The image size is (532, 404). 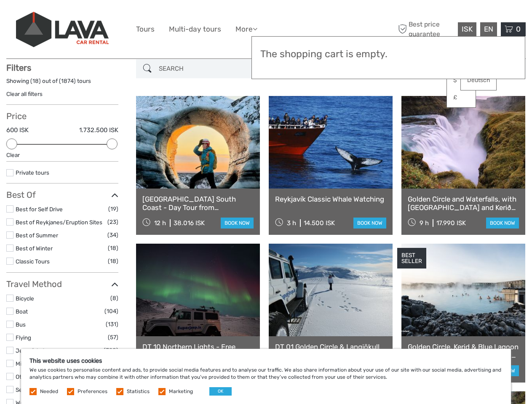 What do you see at coordinates (266, 361) in the screenshot?
I see `h5: This website uses cookies` at bounding box center [266, 361].